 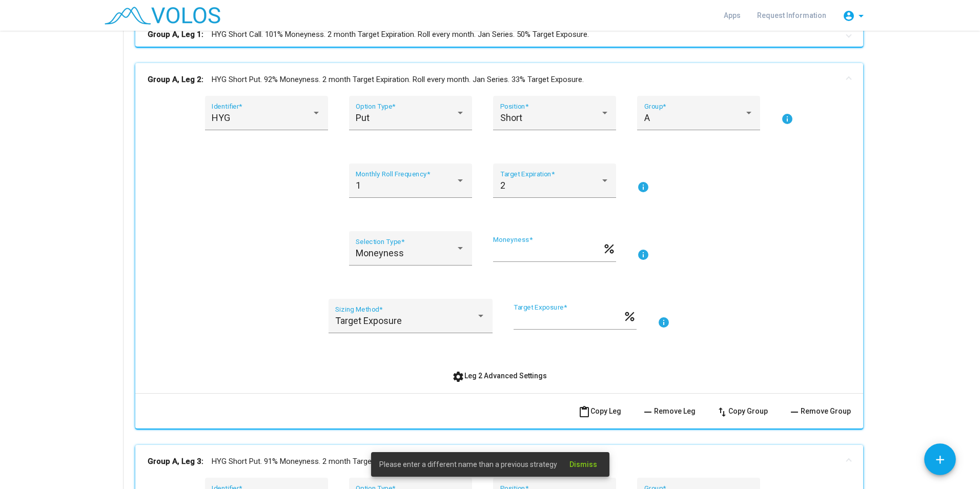 What do you see at coordinates (792, 16) in the screenshot?
I see `a: Request Information` at bounding box center [792, 16].